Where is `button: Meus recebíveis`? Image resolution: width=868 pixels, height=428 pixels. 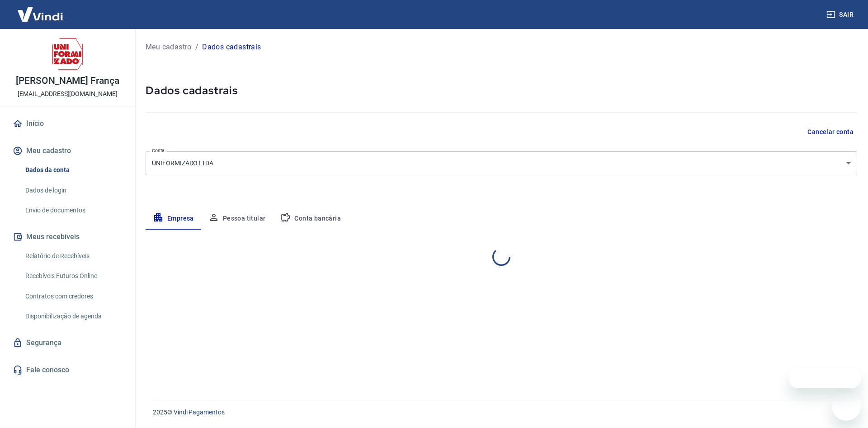
button: Meus recebíveis is located at coordinates (67, 237).